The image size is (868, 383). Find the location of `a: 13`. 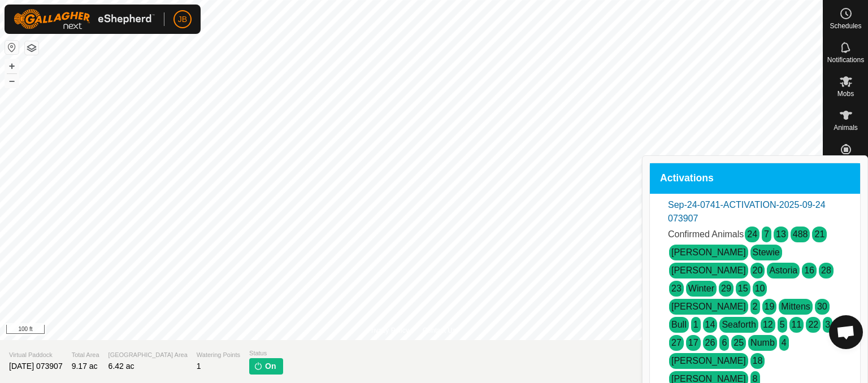

a: 13 is located at coordinates (781, 234).